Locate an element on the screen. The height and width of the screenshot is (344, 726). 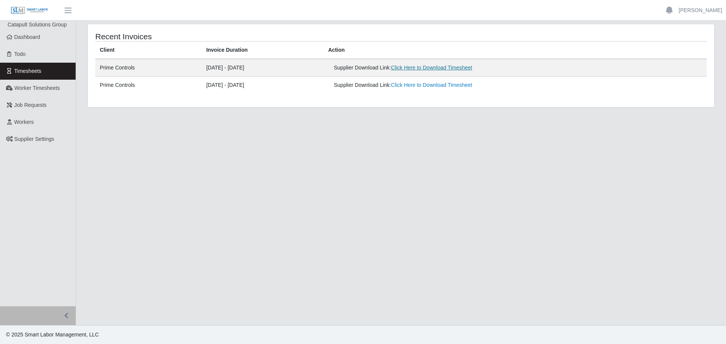
span: Workers is located at coordinates (24, 122).